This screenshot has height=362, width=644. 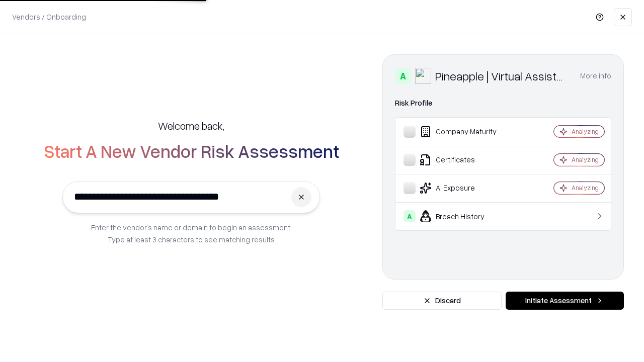 I want to click on button: Initiate Assessment, so click(x=564, y=301).